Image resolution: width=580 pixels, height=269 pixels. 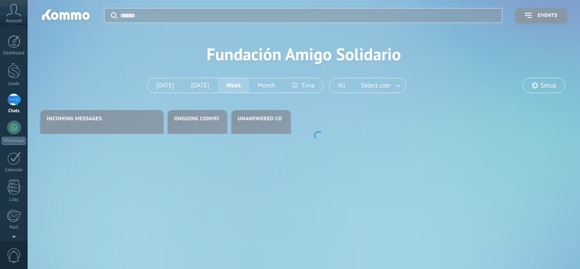 I want to click on div: Mail, so click(x=14, y=227).